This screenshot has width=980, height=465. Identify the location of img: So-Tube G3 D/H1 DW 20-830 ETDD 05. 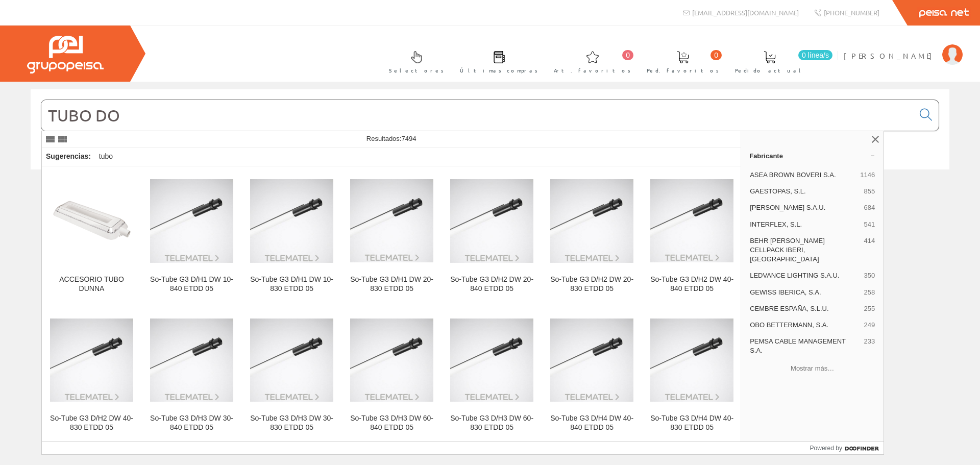
(392, 221).